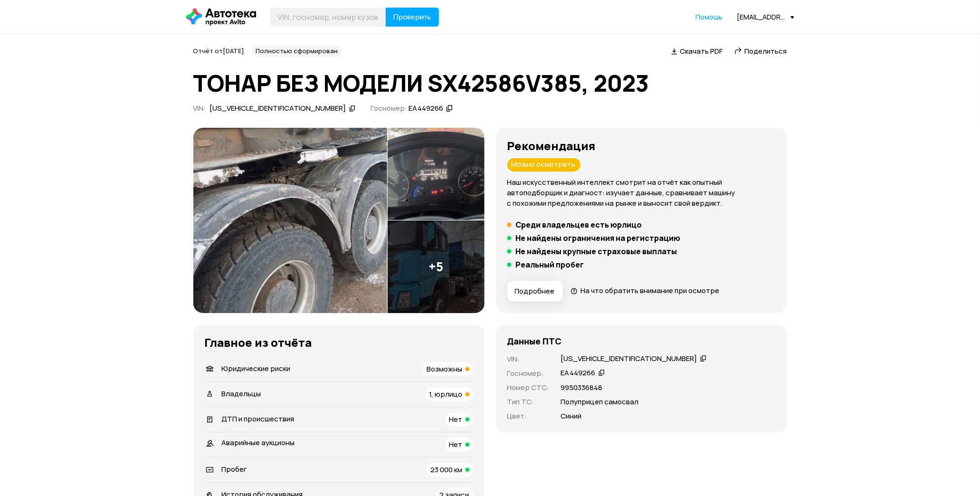 This screenshot has height=496, width=980. What do you see at coordinates (256, 368) in the screenshot?
I see `span: Юридические риски` at bounding box center [256, 368].